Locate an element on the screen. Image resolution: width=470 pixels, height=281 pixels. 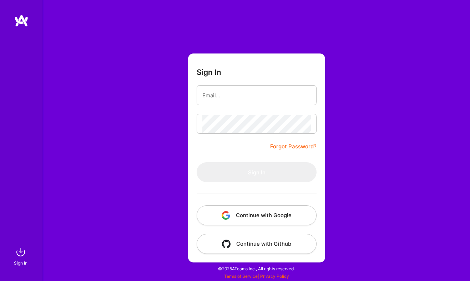
input: Email... is located at coordinates (257, 95).